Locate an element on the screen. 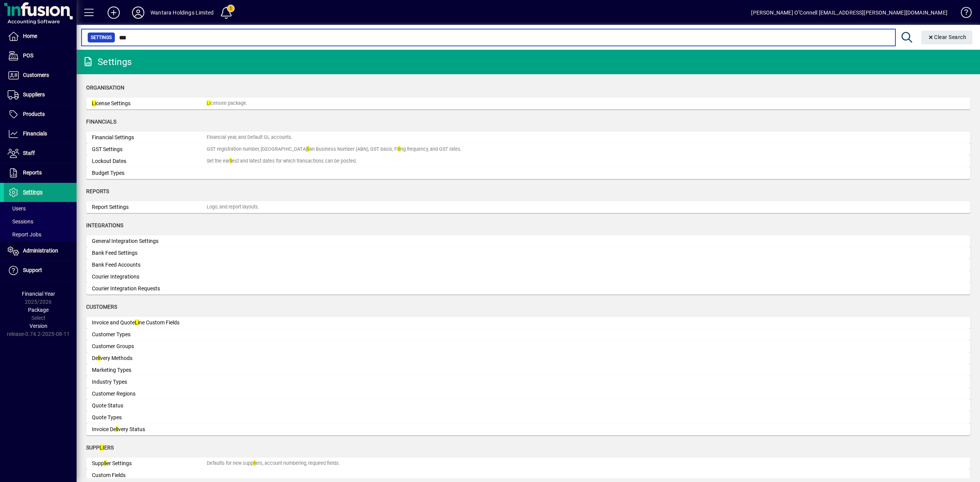  a: License SettingsLicensee package. is located at coordinates (528, 104).